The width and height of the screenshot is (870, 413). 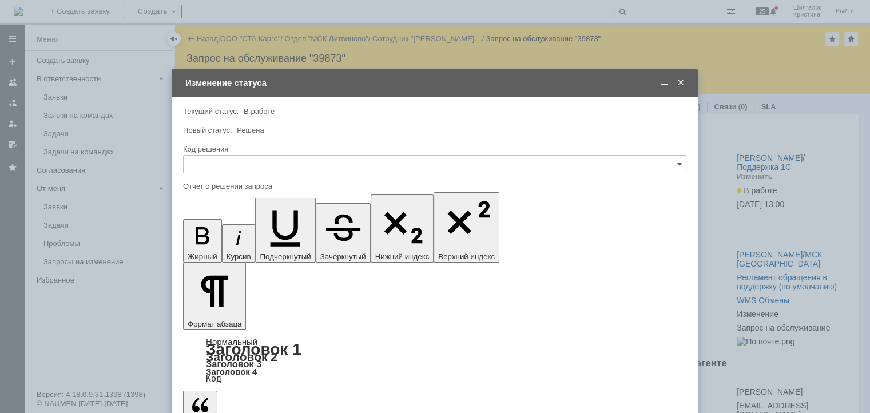 I want to click on a: Код, so click(x=213, y=379).